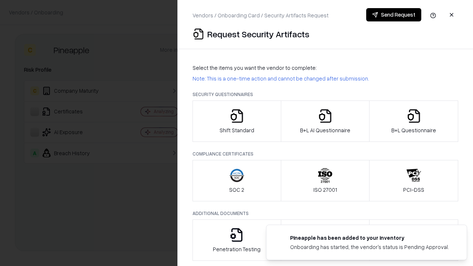 The width and height of the screenshot is (473, 266). I want to click on p: B+L AI Questionnaire, so click(325, 130).